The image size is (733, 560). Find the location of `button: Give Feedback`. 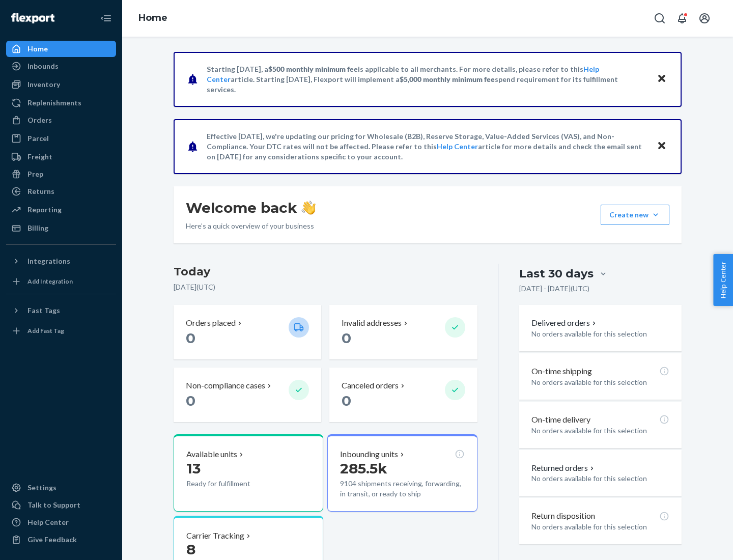

button: Give Feedback is located at coordinates (61, 540).